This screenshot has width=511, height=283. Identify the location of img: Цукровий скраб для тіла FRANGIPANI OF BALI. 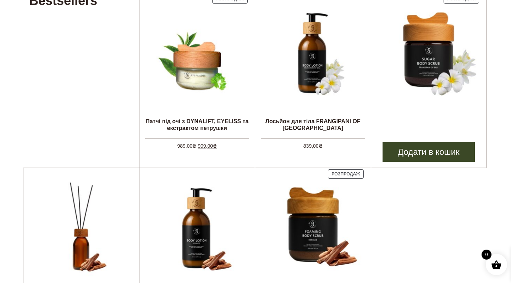
(429, 53).